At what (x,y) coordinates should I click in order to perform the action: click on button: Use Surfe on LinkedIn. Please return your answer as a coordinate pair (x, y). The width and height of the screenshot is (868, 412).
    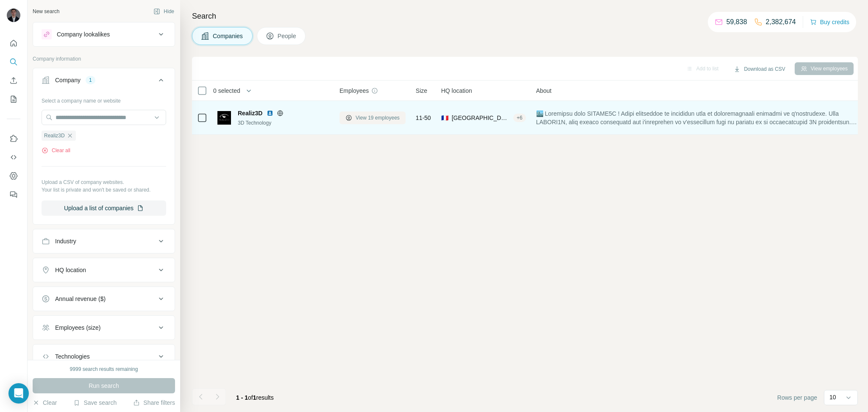
    Looking at the image, I should click on (13, 139).